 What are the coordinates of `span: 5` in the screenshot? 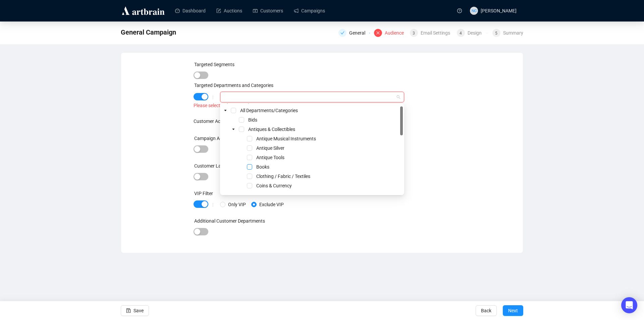 It's located at (496, 33).